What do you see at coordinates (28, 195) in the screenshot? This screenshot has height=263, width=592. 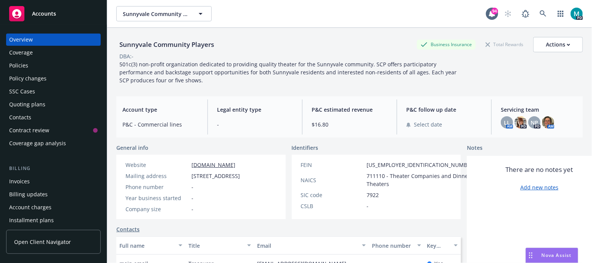 I see `div: Billing updates` at bounding box center [28, 195].